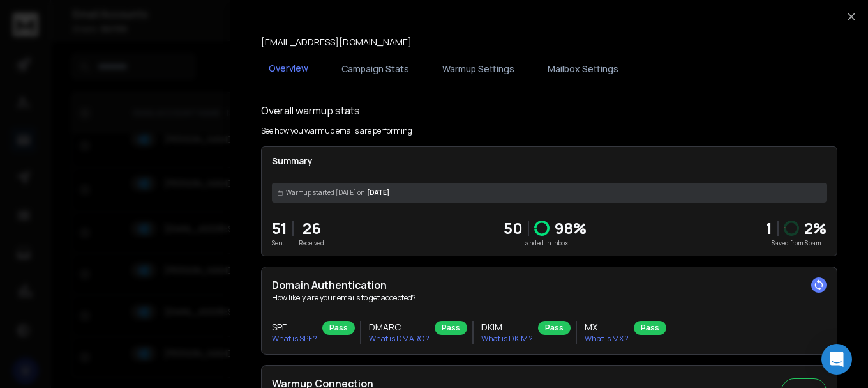  What do you see at coordinates (606, 339) in the screenshot?
I see `p: What is MX ?` at bounding box center [606, 339].